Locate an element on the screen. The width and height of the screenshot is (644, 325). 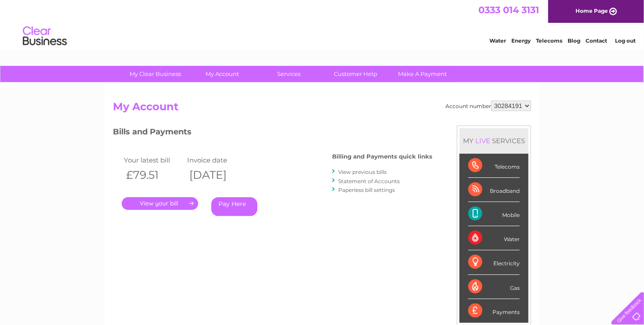
div: Account number is located at coordinates (488, 105).